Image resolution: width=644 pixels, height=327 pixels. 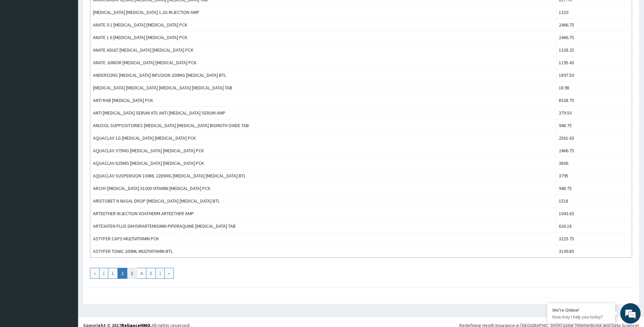 I want to click on div: Chat with us now, so click(x=75, y=42).